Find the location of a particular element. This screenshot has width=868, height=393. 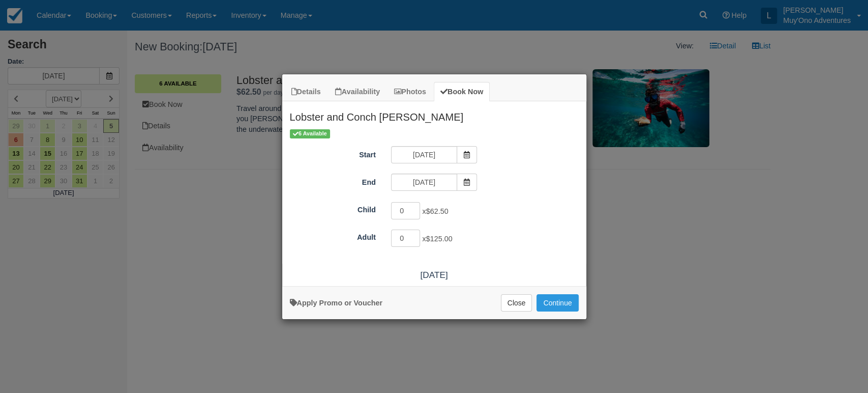

span: 6 Available is located at coordinates (310, 134).